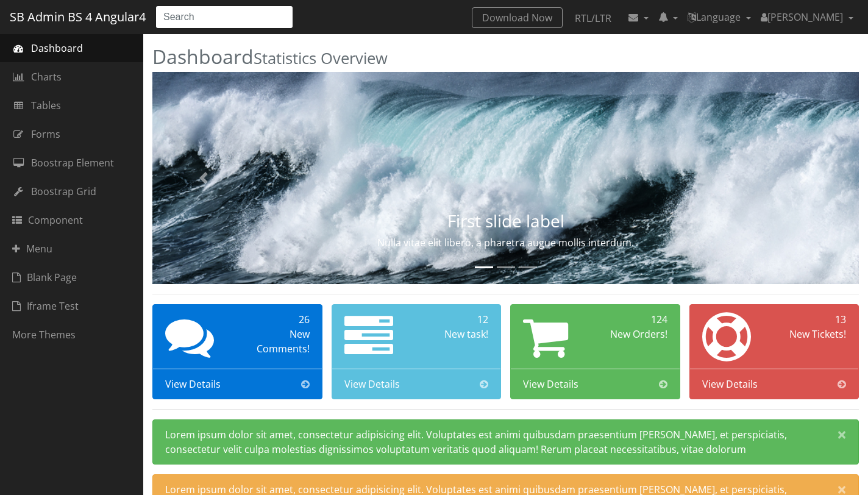 The height and width of the screenshot is (495, 868). What do you see at coordinates (321, 58) in the screenshot?
I see `small: Statistics Overview` at bounding box center [321, 58].